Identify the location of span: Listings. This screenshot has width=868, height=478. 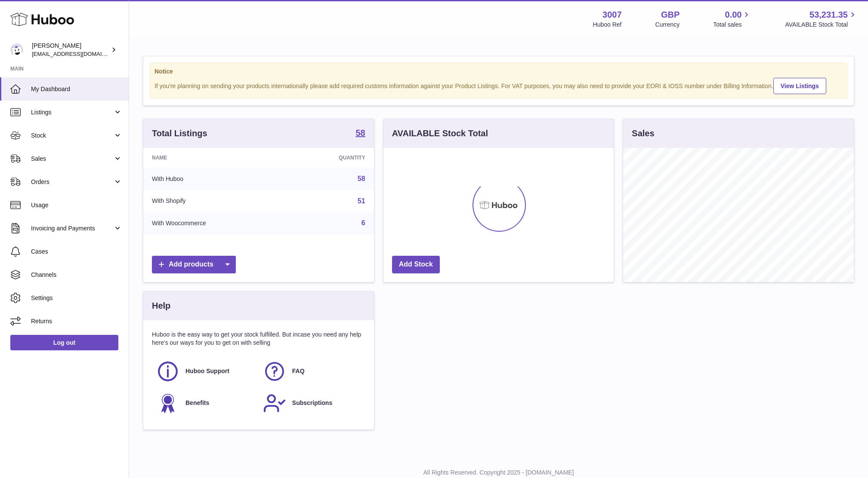
(72, 112).